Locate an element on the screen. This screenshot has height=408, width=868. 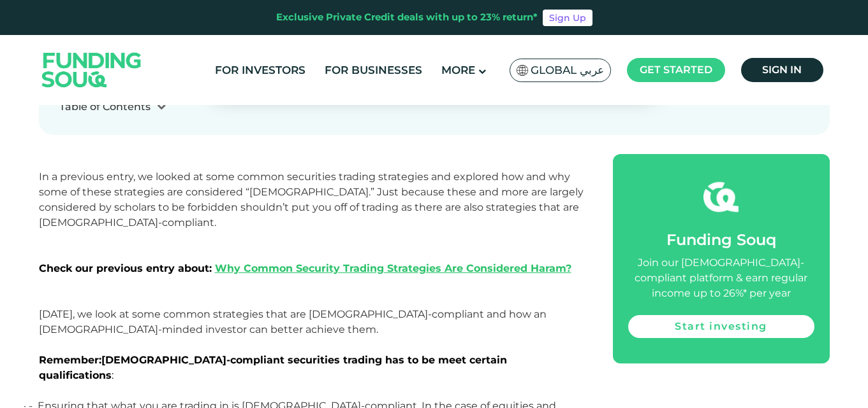
img: fsicon is located at coordinates (720, 197).